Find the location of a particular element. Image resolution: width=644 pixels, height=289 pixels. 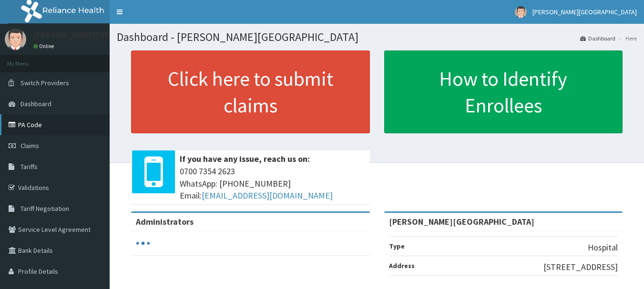

li: Here is located at coordinates (627, 38).